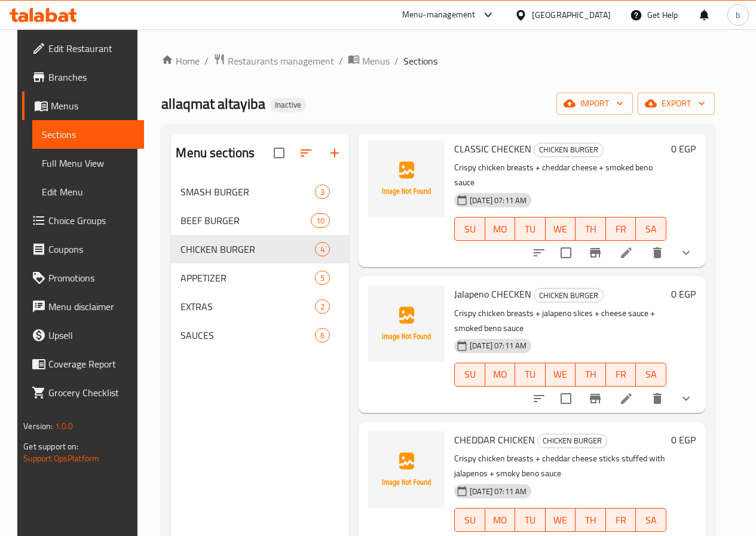 The image size is (756, 536). What do you see at coordinates (494, 439) in the screenshot?
I see `span: CHEDDAR CHICKEN` at bounding box center [494, 439].